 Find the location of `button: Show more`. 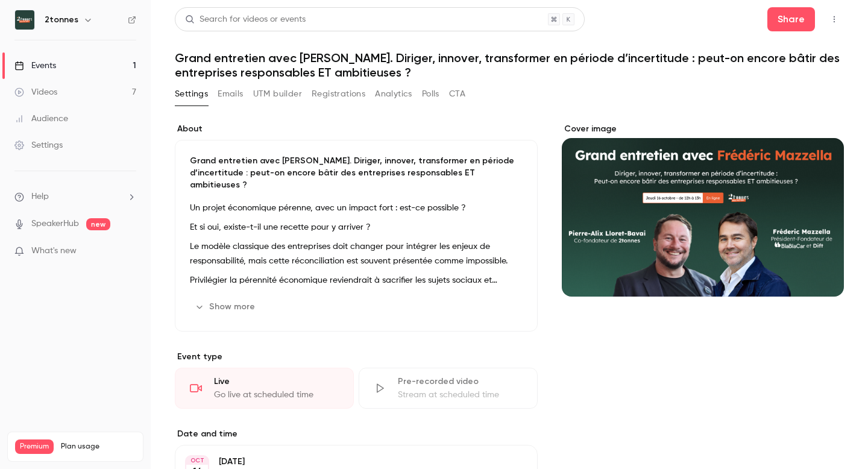

button: Show more is located at coordinates (226, 307).